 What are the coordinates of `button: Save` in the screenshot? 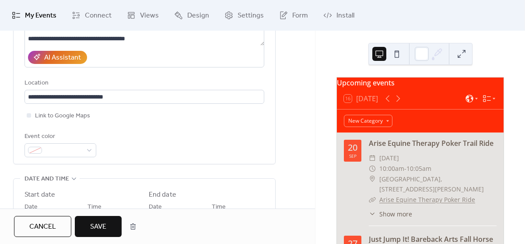 It's located at (98, 226).